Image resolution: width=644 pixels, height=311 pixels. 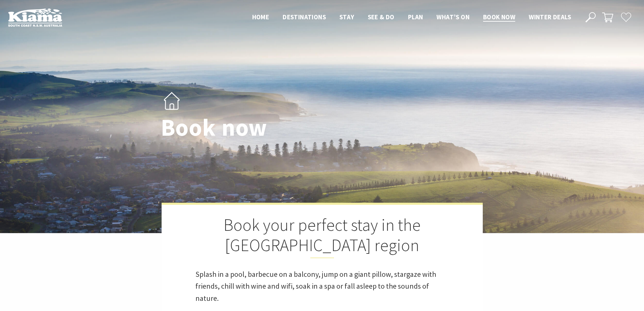 What do you see at coordinates (381, 17) in the screenshot?
I see `span: See & Do` at bounding box center [381, 17].